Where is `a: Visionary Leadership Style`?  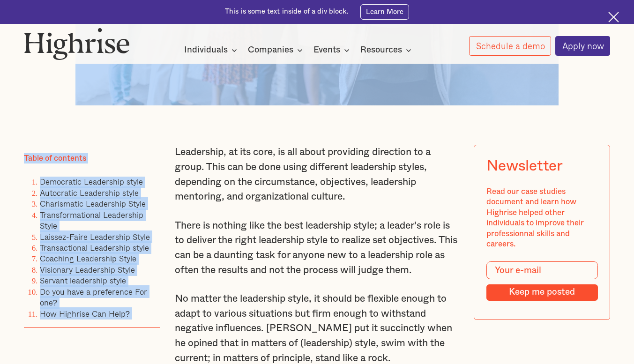 a: Visionary Leadership Style is located at coordinates (87, 269).